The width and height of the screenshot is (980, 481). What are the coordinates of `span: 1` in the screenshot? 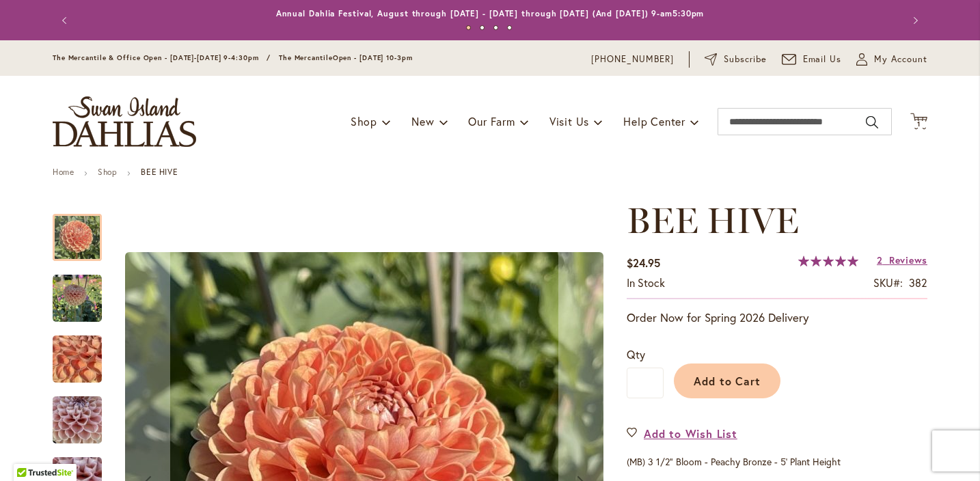 It's located at (919, 124).